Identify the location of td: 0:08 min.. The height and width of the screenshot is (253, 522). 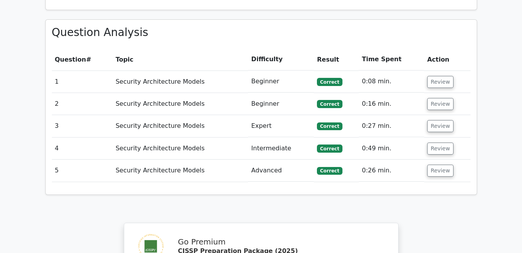
(391, 81).